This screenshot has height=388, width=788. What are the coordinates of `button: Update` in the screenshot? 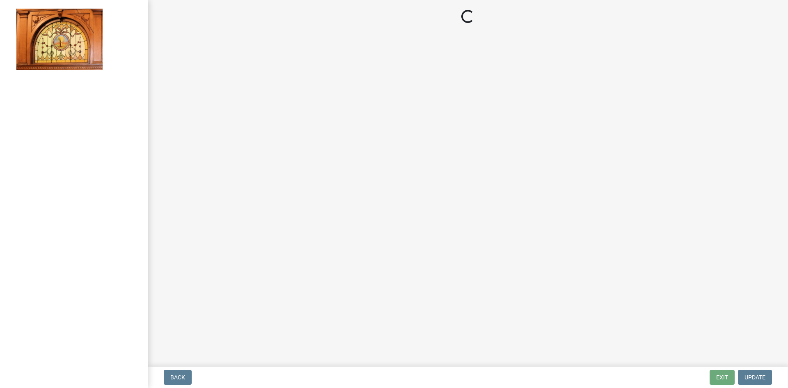 It's located at (755, 377).